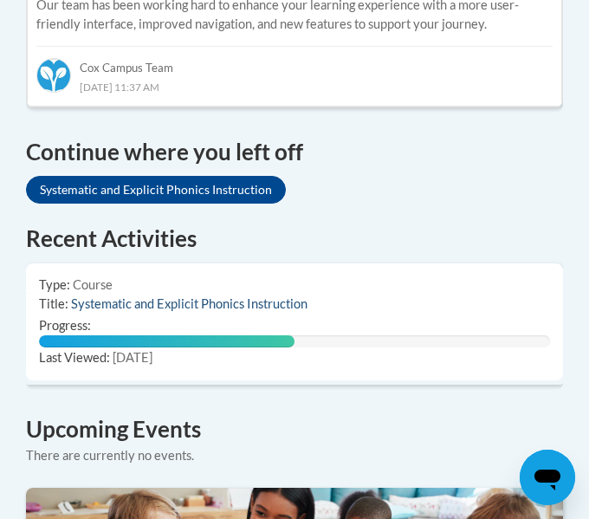  I want to click on span: There are currently no events., so click(110, 455).